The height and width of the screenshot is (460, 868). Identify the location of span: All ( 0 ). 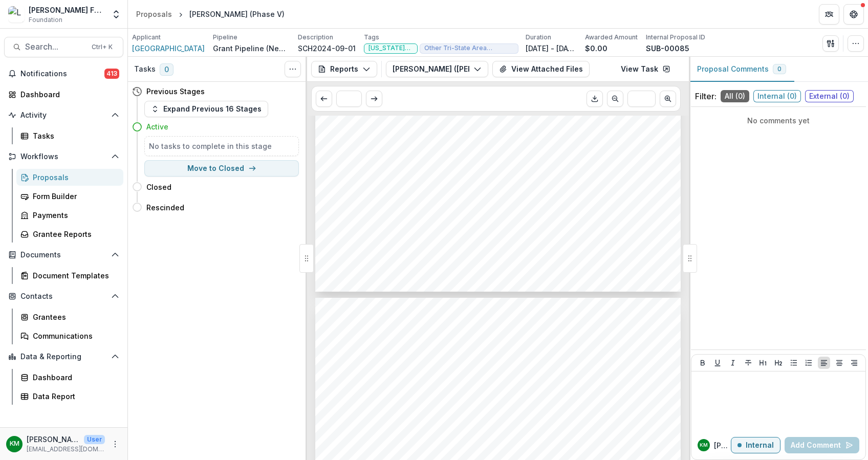
(735, 96).